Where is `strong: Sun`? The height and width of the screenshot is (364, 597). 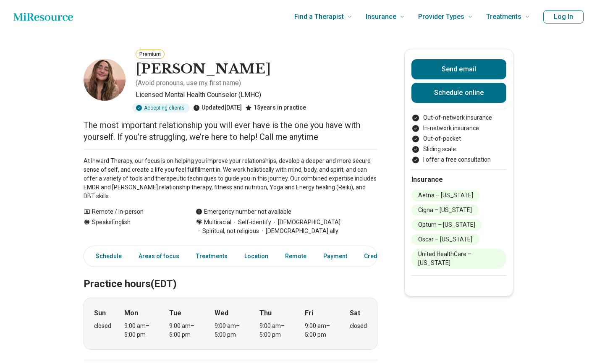
strong: Sun is located at coordinates (100, 313).